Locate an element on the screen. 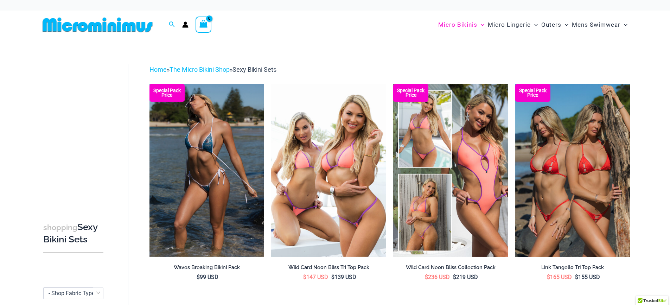 Image resolution: width=670 pixels, height=305 pixels. a: Mens SwimwearMenu ToggleMenu Toggle is located at coordinates (599, 25).